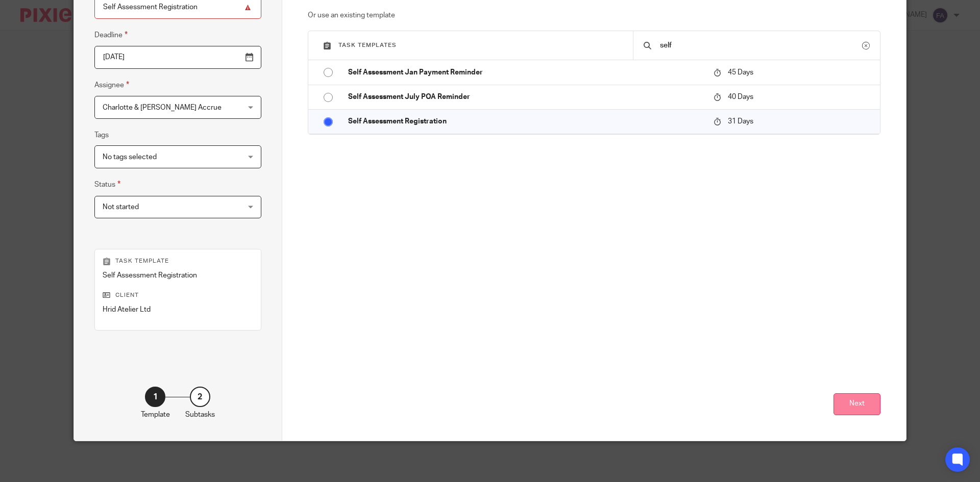 The width and height of the screenshot is (980, 482). I want to click on div: 2, so click(200, 397).